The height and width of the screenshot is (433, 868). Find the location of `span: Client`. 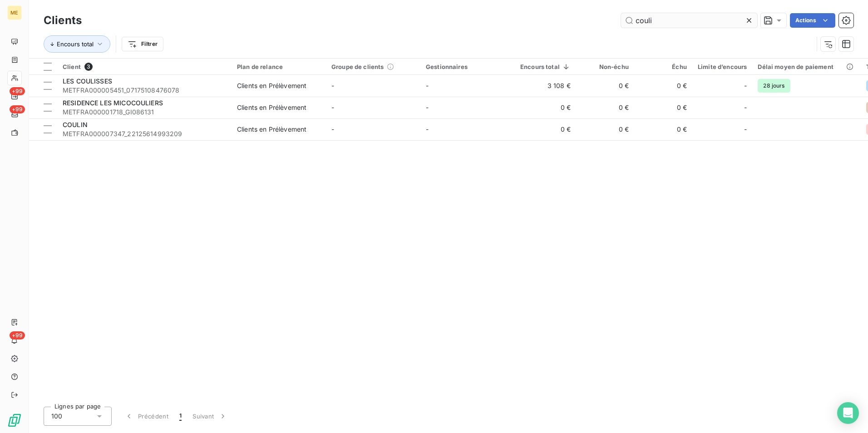

span: Client is located at coordinates (72, 67).